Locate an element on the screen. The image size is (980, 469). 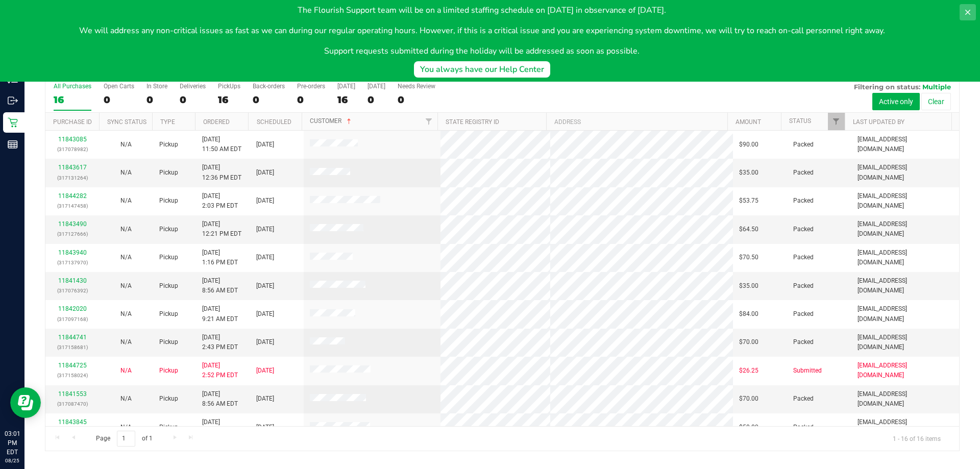
a: 11843940 is located at coordinates (72, 253).